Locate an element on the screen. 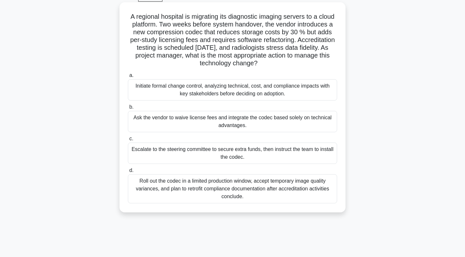 Image resolution: width=465 pixels, height=257 pixels. div: Ask the vendor to waive license fees and integrate the codec based solely on technical advantages. is located at coordinates (232, 121).